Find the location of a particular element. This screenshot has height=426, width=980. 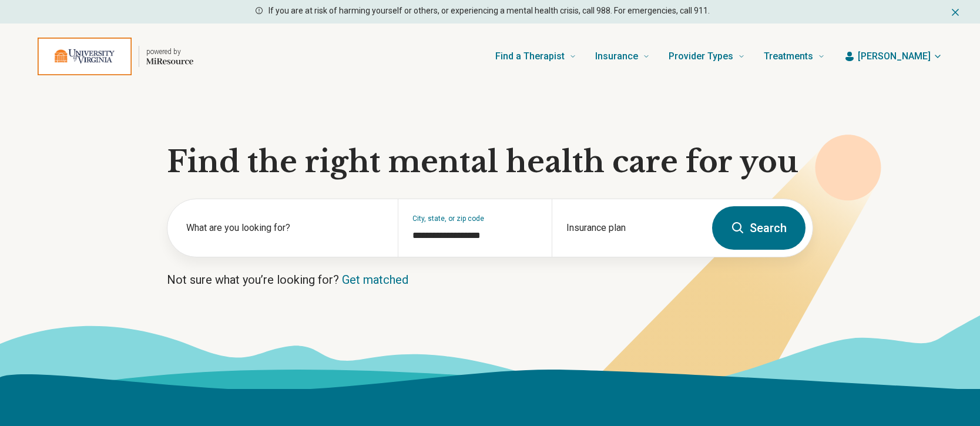

a: Get matched is located at coordinates (375, 279).